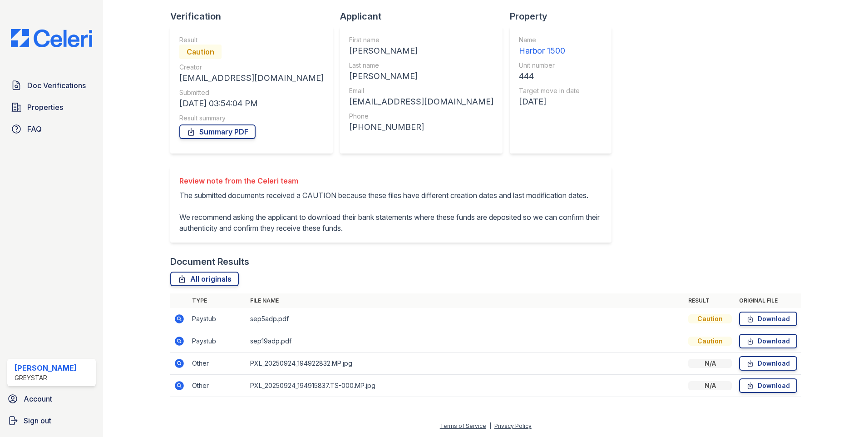 This screenshot has width=868, height=437. What do you see at coordinates (391, 181) in the screenshot?
I see `div: Review note from the Celeri team` at bounding box center [391, 181].